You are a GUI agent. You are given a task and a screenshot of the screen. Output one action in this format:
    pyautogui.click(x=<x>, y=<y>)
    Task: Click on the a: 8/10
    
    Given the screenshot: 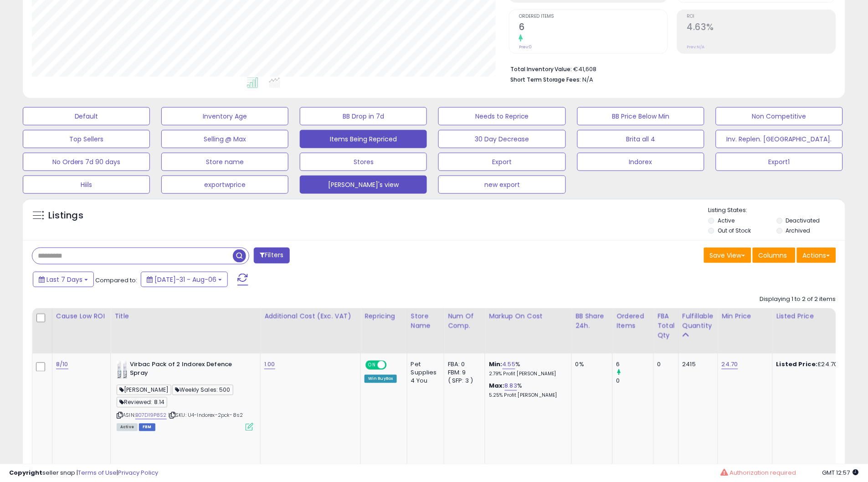 What is the action you would take?
    pyautogui.click(x=62, y=365)
    